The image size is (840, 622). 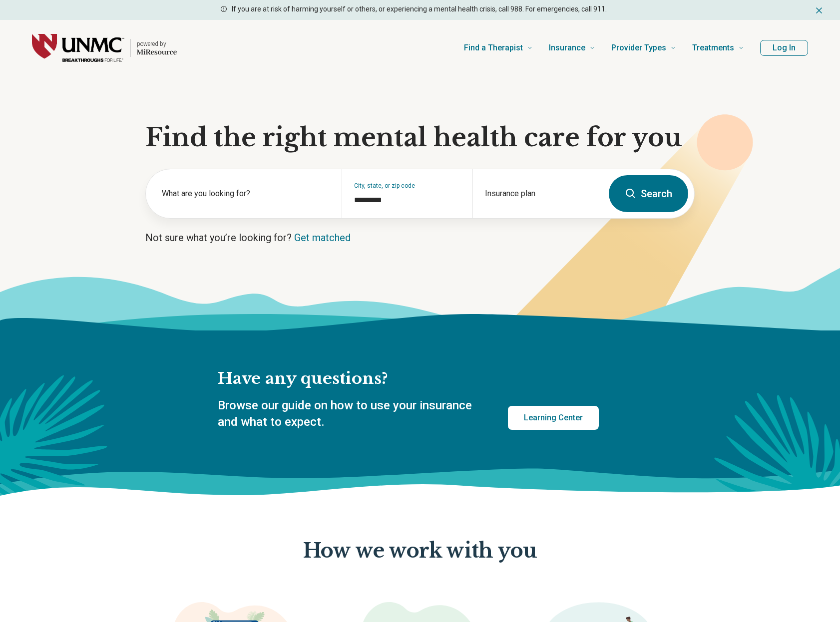 What do you see at coordinates (350, 414) in the screenshot?
I see `p: Browse our guide on how to use your insurance and what to expect.` at bounding box center [350, 414].